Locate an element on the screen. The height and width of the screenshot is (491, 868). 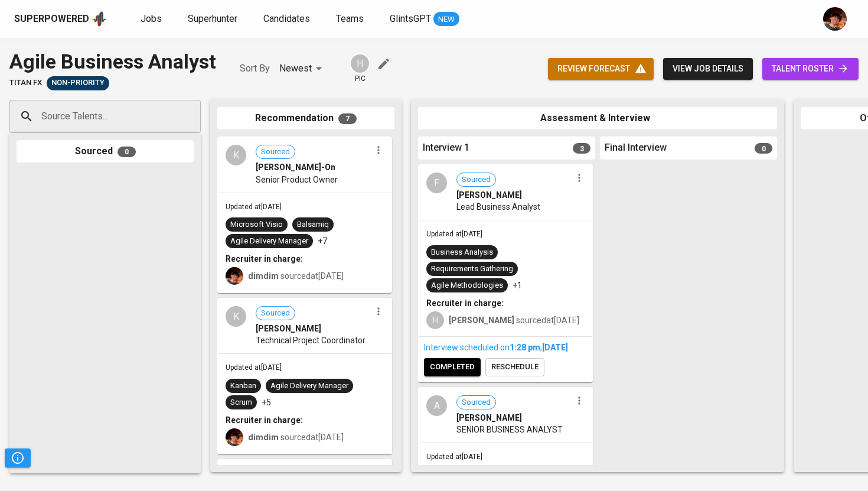
div: A is located at coordinates (436, 406).